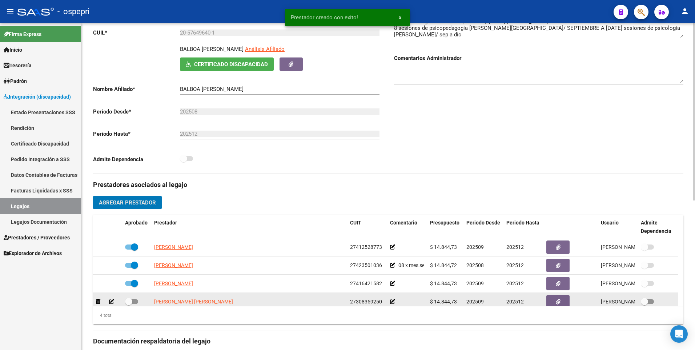  What do you see at coordinates (165, 223) in the screenshot?
I see `span: Prestador` at bounding box center [165, 223].